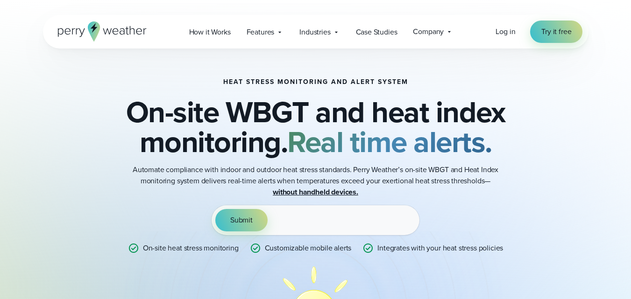 The image size is (631, 299). What do you see at coordinates (210, 32) in the screenshot?
I see `span: How it Works` at bounding box center [210, 32].